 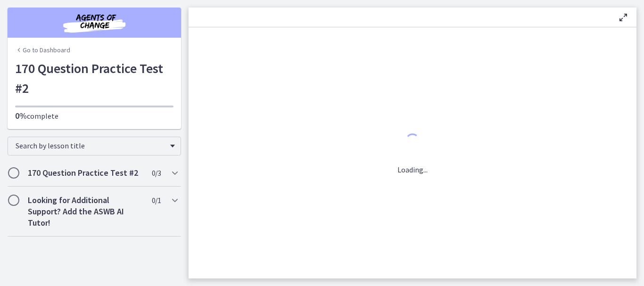 What do you see at coordinates (90, 146) in the screenshot?
I see `span: Search by lesson title` at bounding box center [90, 146].